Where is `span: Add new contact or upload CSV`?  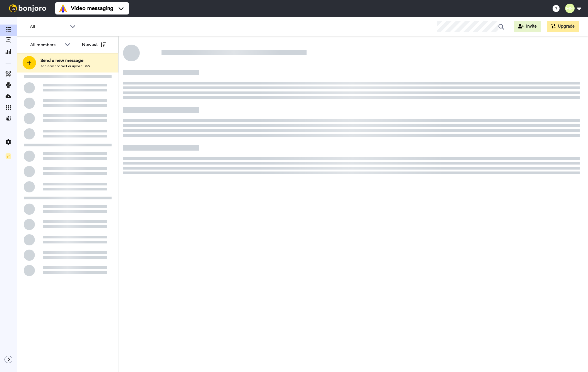 span: Add new contact or upload CSV is located at coordinates (65, 66).